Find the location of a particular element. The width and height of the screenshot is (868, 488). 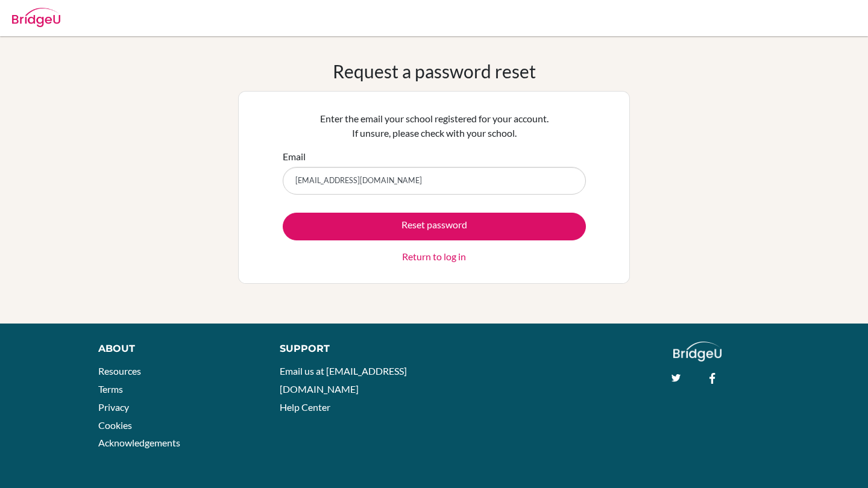

img: logo_white@2x-f4f0deed5e89b7ecb1c2cc34c3e3d731f90f0f143d5ea2071677605dd97b5244.png is located at coordinates (698, 351).